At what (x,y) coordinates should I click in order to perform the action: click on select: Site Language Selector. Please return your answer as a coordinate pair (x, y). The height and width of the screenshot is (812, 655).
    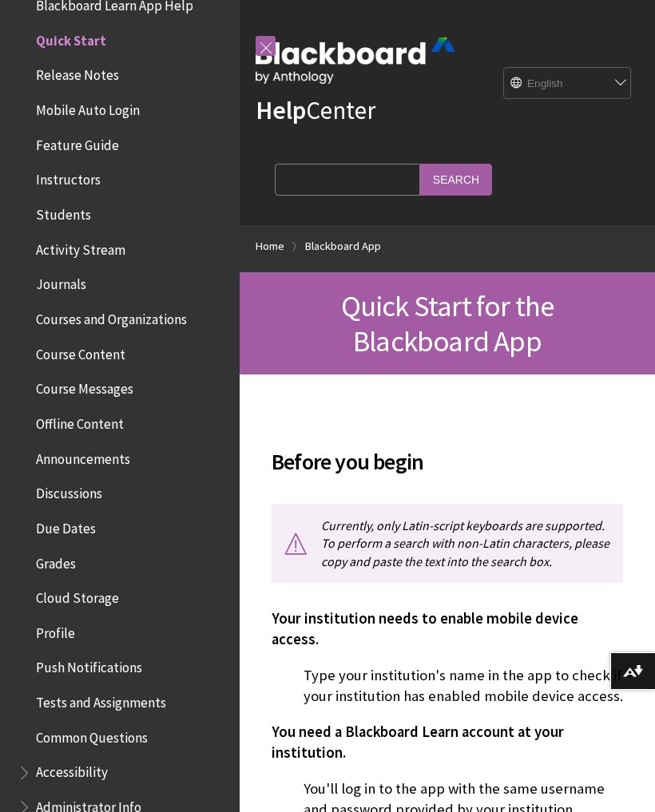
    Looking at the image, I should click on (567, 84).